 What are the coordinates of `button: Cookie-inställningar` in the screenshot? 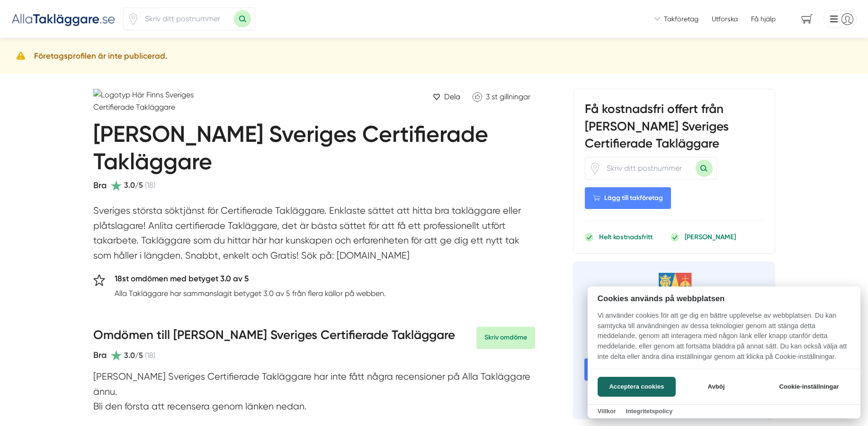 It's located at (809, 387).